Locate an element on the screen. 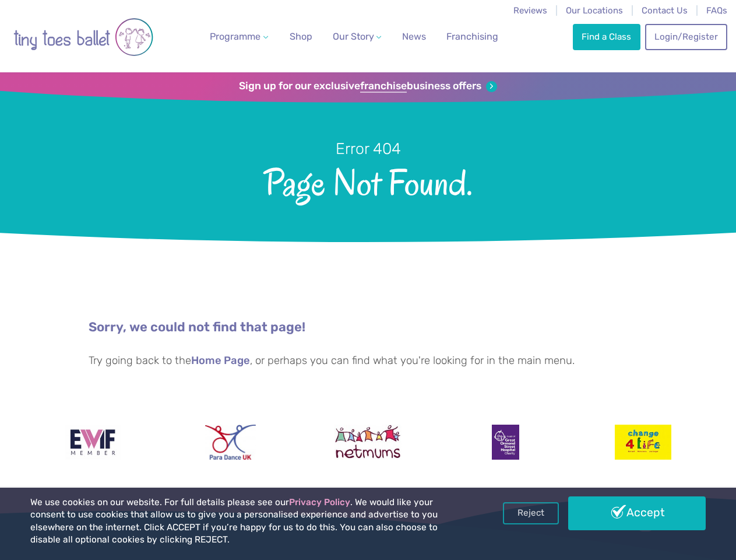  span: Franchising is located at coordinates (472, 36).